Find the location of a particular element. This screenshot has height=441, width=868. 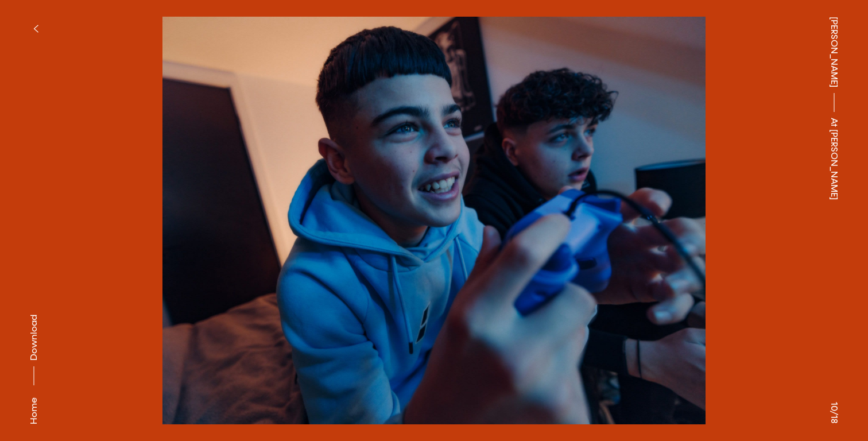

button: Download asset is located at coordinates (34, 353).